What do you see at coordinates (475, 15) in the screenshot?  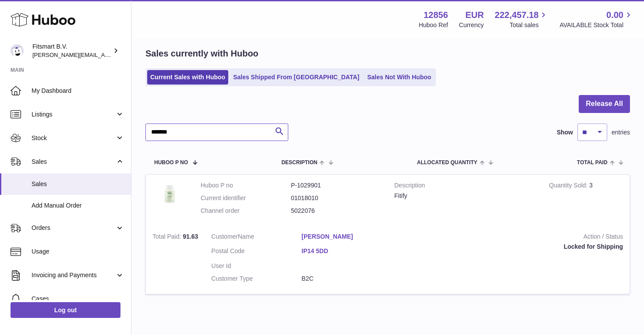 I see `strong: EUR` at bounding box center [475, 15].